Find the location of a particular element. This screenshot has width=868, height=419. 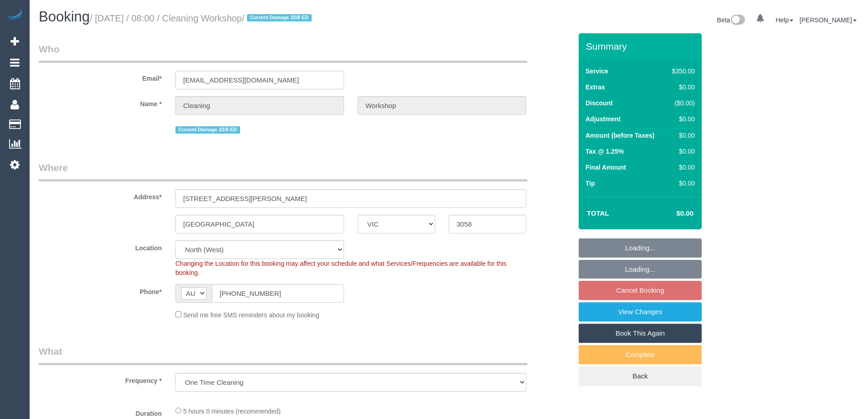

a: Help is located at coordinates (784, 20).